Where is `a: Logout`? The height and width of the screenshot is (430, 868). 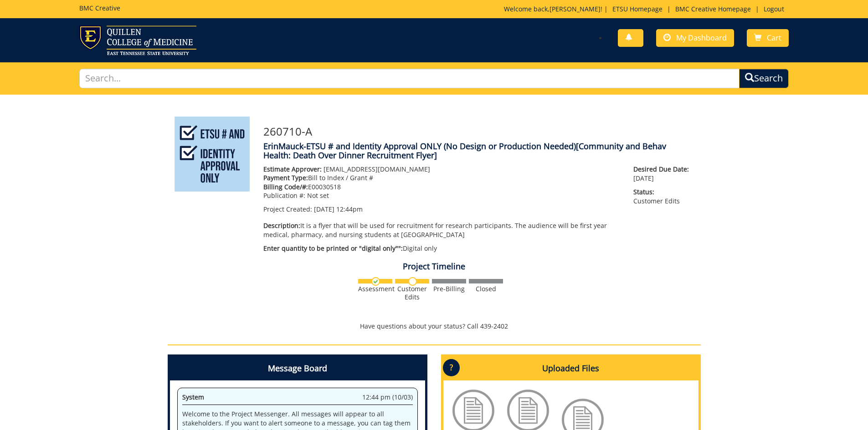 a: Logout is located at coordinates (774, 8).